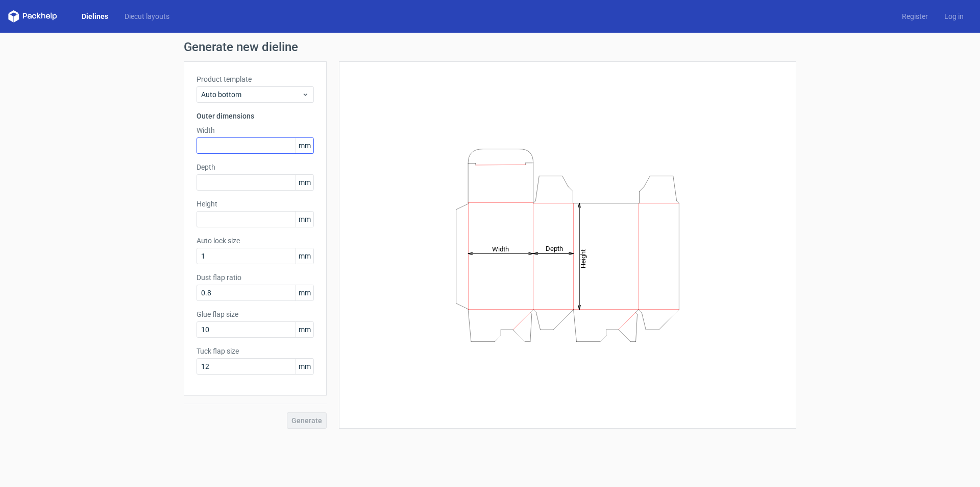 The width and height of the screenshot is (980, 487). Describe the element at coordinates (255, 278) in the screenshot. I see `label: Dust flap ratio` at that location.